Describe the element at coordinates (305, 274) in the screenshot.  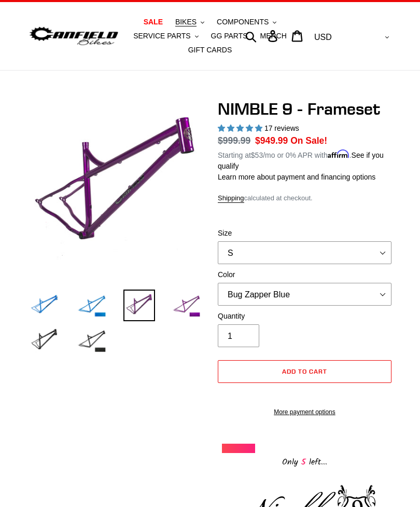
I see `label: Color` at that location.